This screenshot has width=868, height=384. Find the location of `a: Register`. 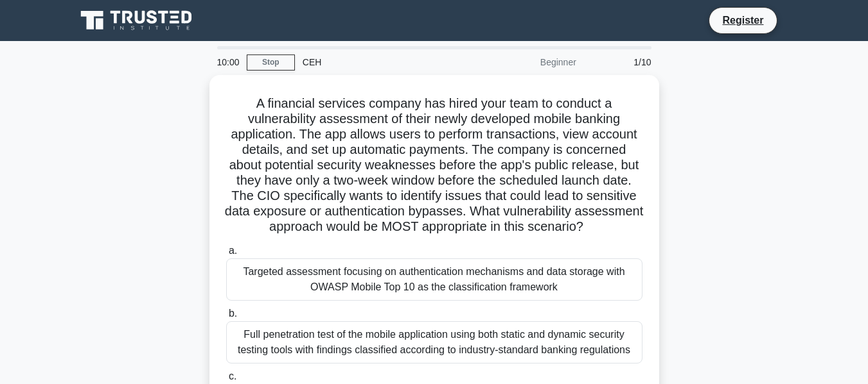

a: Register is located at coordinates (742, 20).